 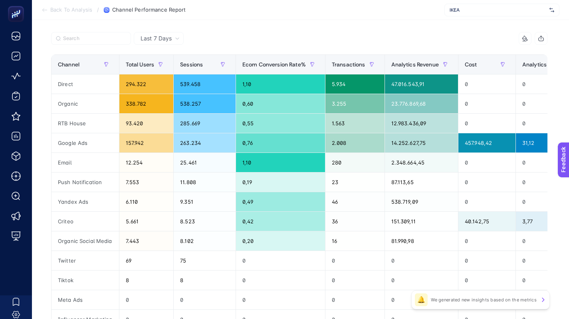 I want to click on div: 151.309,11, so click(x=422, y=221).